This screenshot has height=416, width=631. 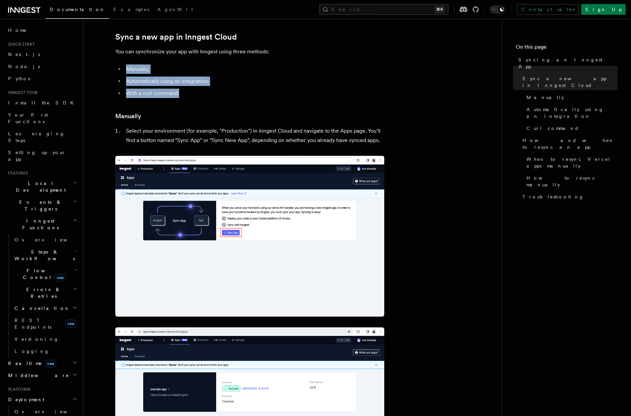 What do you see at coordinates (42, 30) in the screenshot?
I see `a: Home` at bounding box center [42, 30].